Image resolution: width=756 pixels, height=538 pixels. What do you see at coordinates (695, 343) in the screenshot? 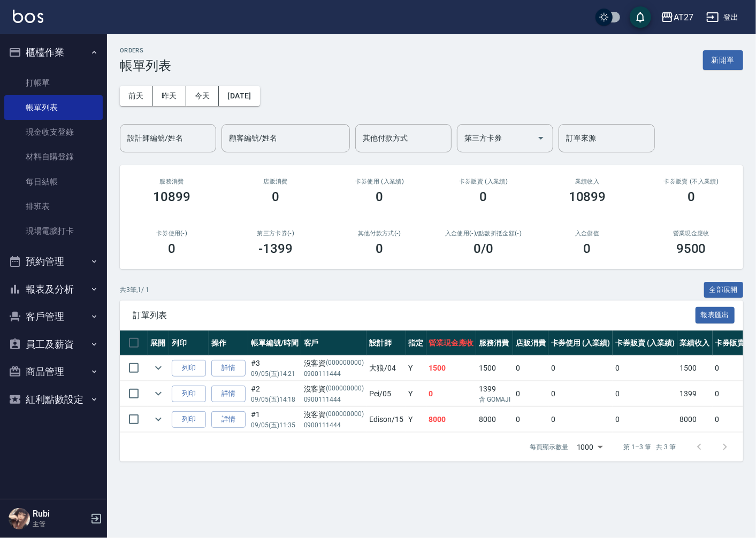
I see `th: 業績收入` at bounding box center [695, 343].